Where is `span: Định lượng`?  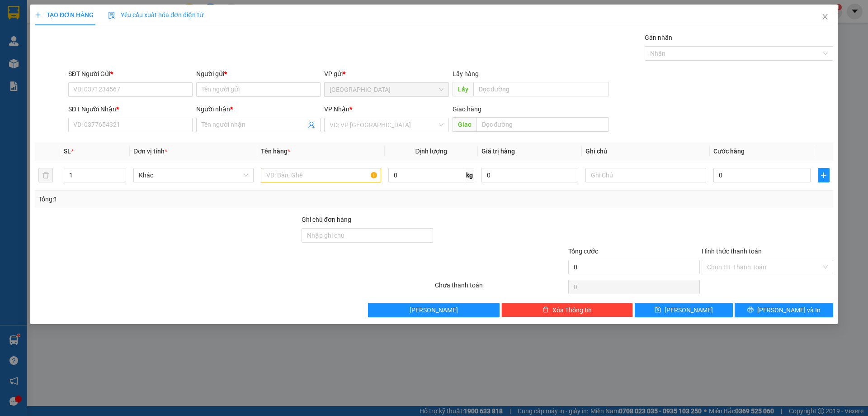
span: Định lượng is located at coordinates (431, 151).